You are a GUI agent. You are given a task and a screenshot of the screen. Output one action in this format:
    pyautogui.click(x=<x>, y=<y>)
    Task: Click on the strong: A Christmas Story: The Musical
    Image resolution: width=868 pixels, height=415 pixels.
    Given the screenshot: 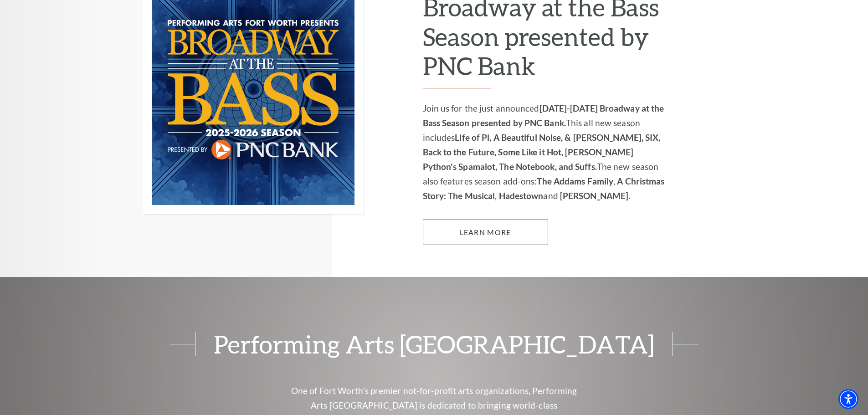 What is the action you would take?
    pyautogui.click(x=543, y=188)
    